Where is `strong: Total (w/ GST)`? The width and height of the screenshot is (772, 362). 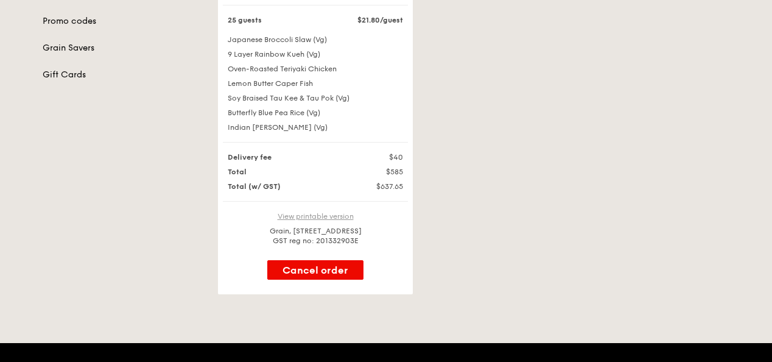 strong: Total (w/ GST) is located at coordinates (254, 186).